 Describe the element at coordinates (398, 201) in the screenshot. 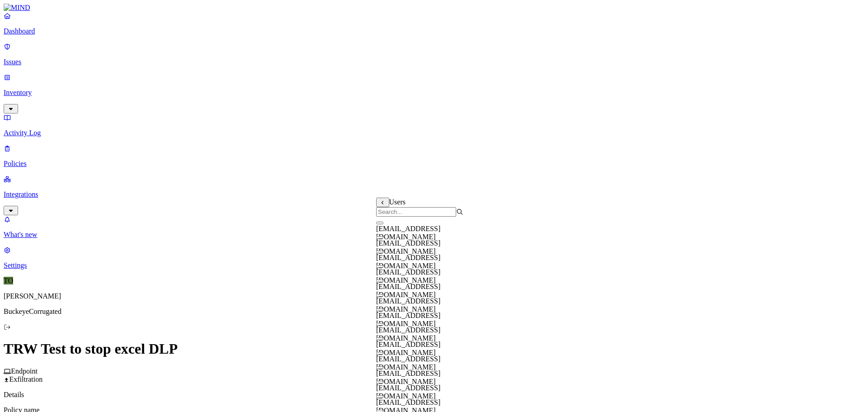

I see `span: Users` at that location.